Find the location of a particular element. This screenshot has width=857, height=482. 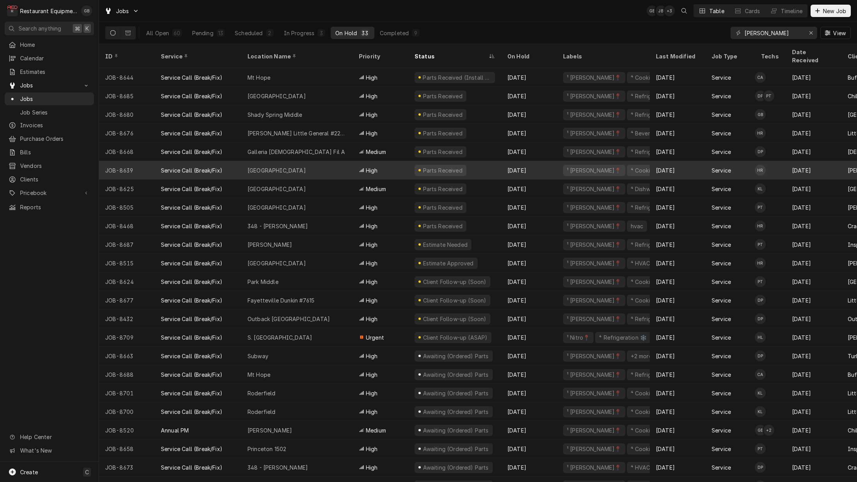

span: Urgent is located at coordinates (375, 337).